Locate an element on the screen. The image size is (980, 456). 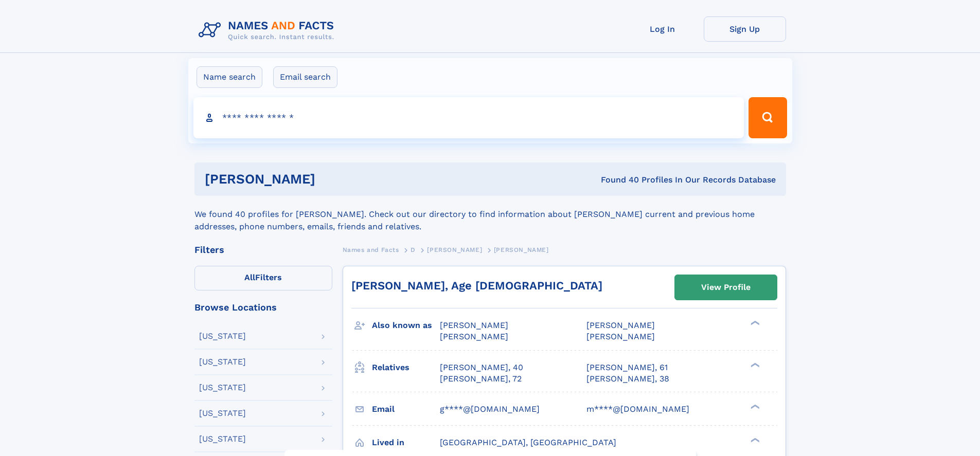
label: Email search is located at coordinates (305, 77).